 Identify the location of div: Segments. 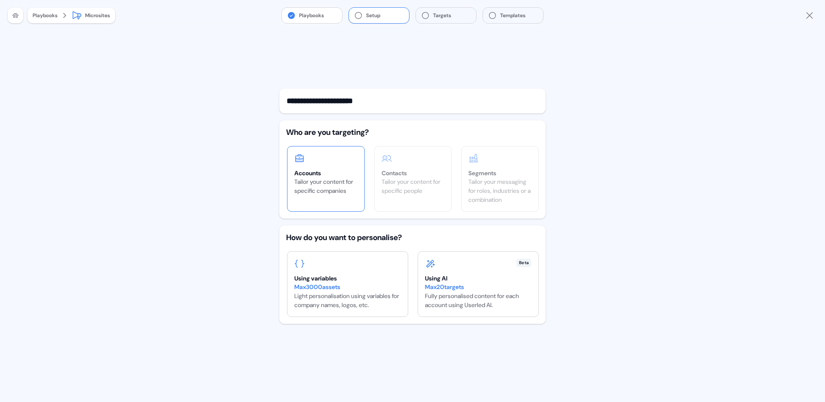
(500, 173).